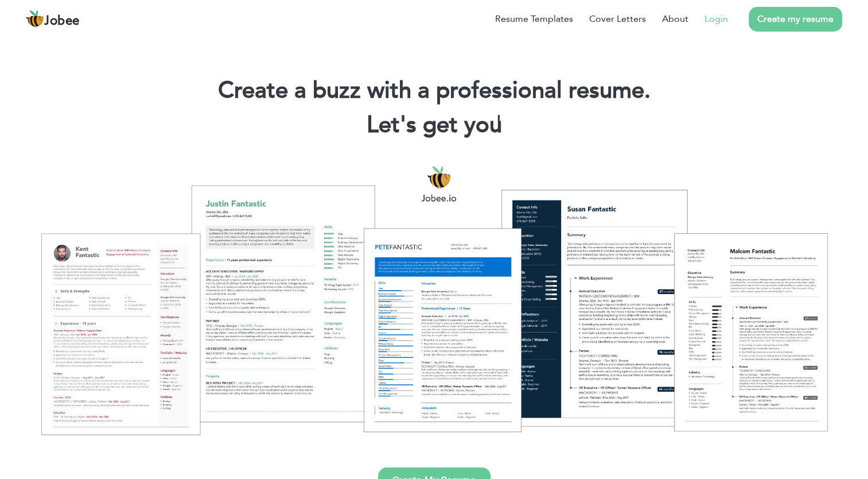 The width and height of the screenshot is (868, 479). Describe the element at coordinates (795, 19) in the screenshot. I see `a: Create my resume` at that location.